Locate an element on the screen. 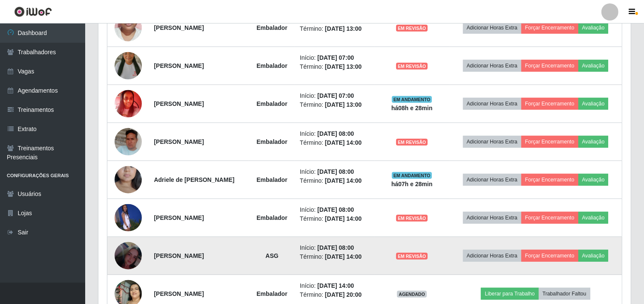 The height and width of the screenshot is (304, 644). strong: ASG is located at coordinates (272, 256).